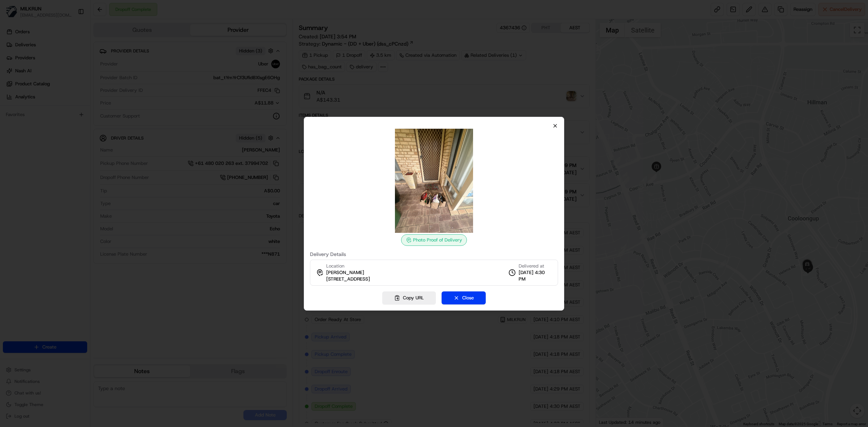 The height and width of the screenshot is (427, 868). What do you see at coordinates (409, 298) in the screenshot?
I see `button: Copy URL` at bounding box center [409, 298].